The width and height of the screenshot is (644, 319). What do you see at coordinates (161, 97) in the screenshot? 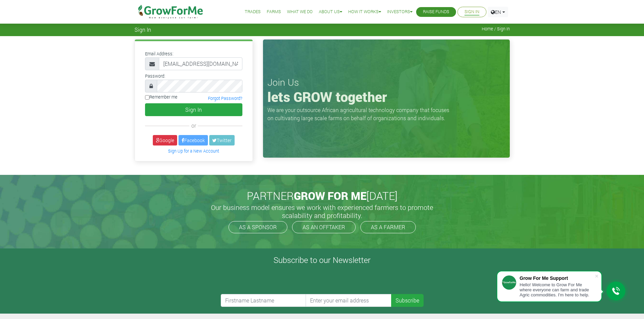
I see `label: Remember me` at bounding box center [161, 97].